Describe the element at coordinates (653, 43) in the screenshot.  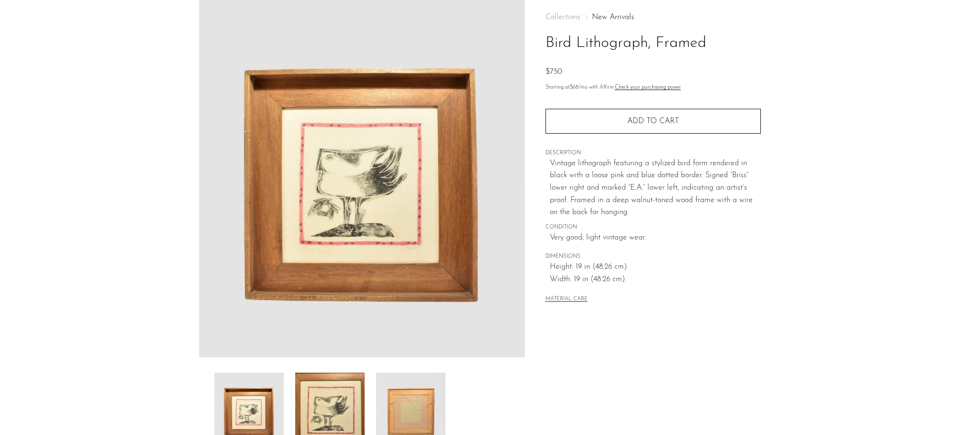
I see `h1: Bird Lithograph, Framed` at that location.